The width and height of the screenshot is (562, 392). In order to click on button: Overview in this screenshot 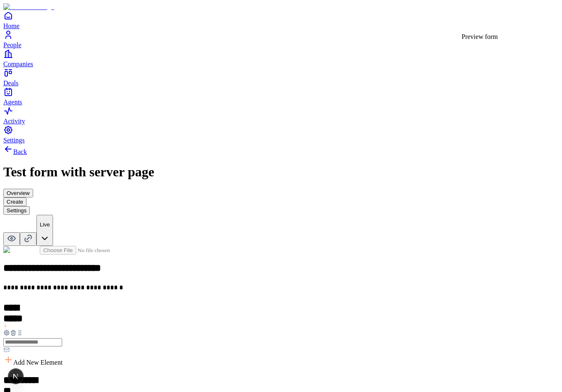, I will do `click(18, 193)`.